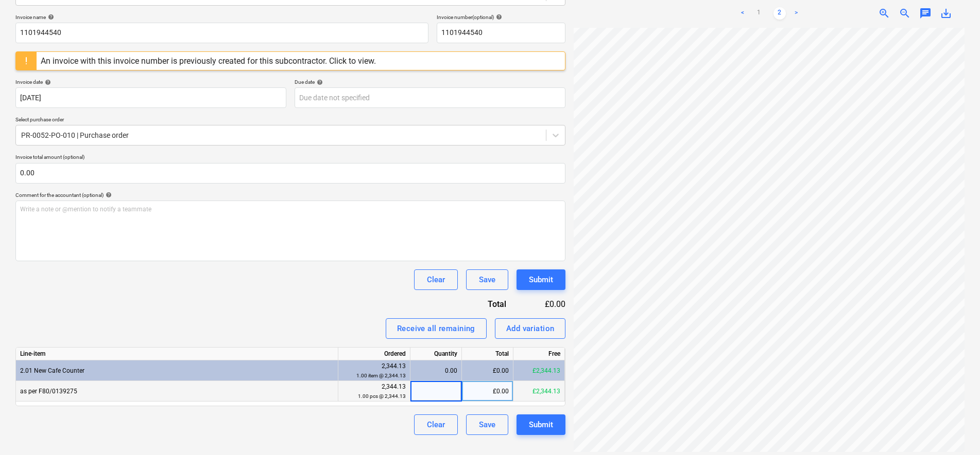 The width and height of the screenshot is (980, 455). Describe the element at coordinates (151, 98) in the screenshot. I see `input: Invoice date not specified` at that location.